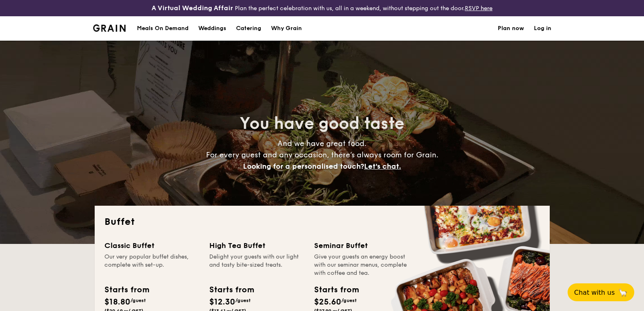 The height and width of the screenshot is (311, 644). Describe the element at coordinates (212, 29) in the screenshot. I see `div: Weddings` at that location.